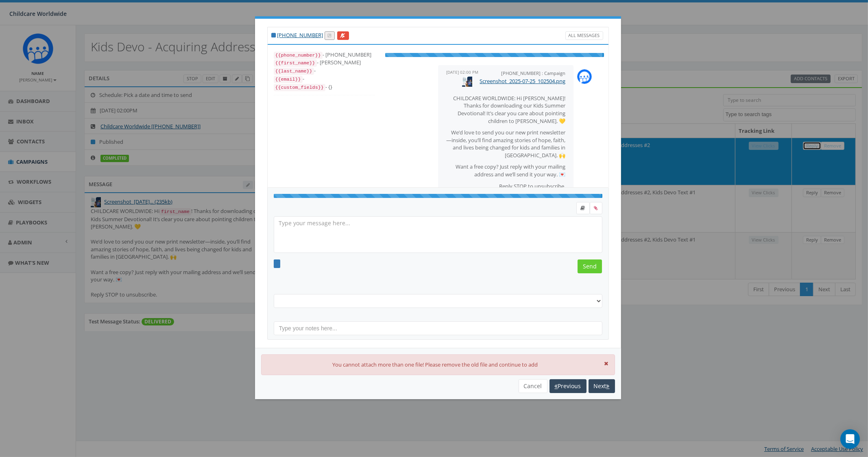 The width and height of the screenshot is (868, 457). What do you see at coordinates (596, 208) in the screenshot?
I see `span: Attach your media` at bounding box center [596, 208].